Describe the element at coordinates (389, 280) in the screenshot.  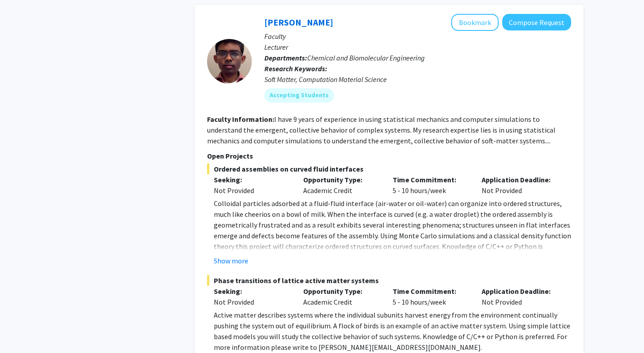
I see `span: Phase transitions of lattice active matter systems` at that location.